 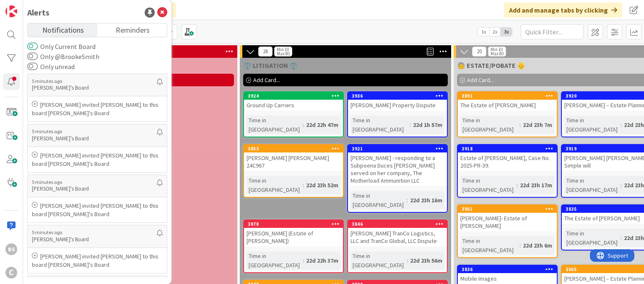 What do you see at coordinates (538, 125) in the screenshot?
I see `div: 22d 23h 7m` at bounding box center [538, 125].